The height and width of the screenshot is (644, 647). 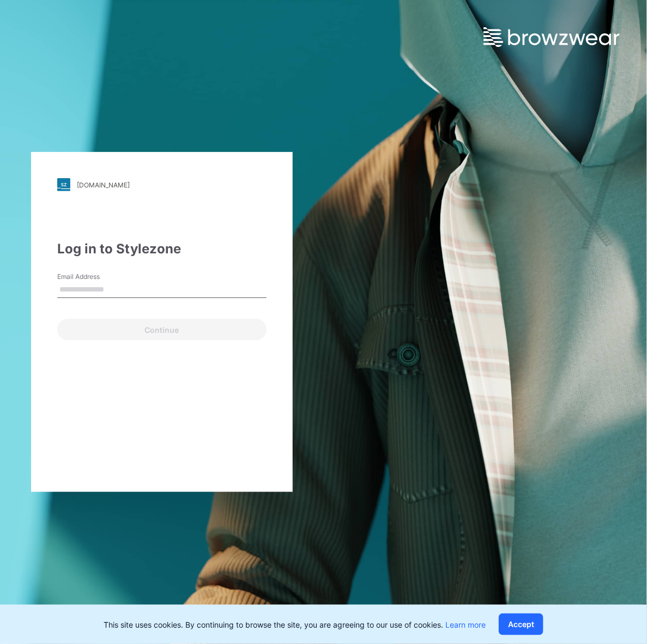 What do you see at coordinates (521, 624) in the screenshot?
I see `button: Accept` at bounding box center [521, 624].